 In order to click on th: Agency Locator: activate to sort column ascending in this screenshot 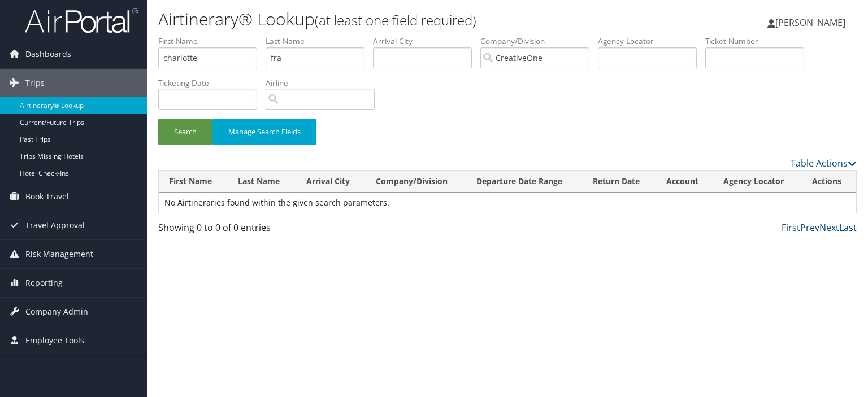, I will do `click(757, 181)`.